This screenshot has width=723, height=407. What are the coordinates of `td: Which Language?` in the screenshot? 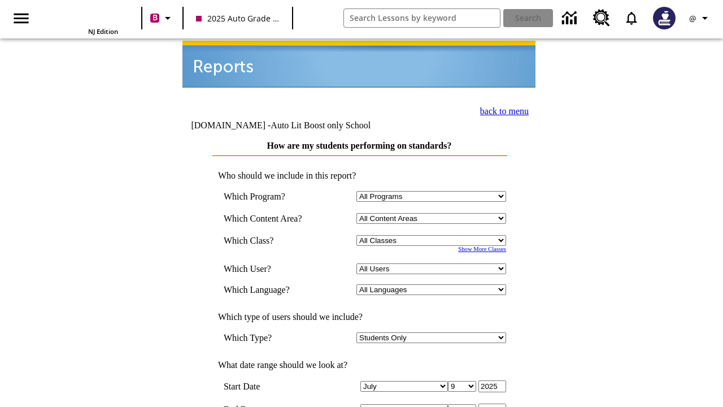 It's located at (271, 289).